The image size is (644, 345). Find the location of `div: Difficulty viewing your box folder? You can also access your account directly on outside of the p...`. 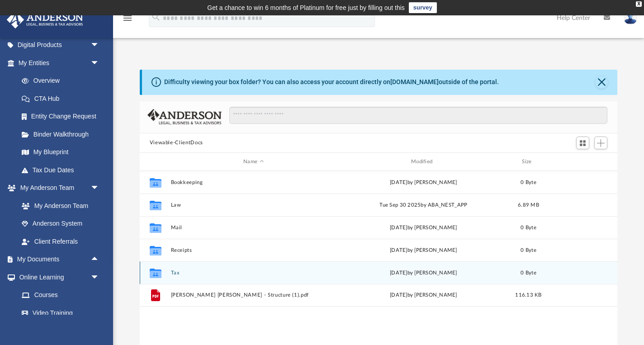

div: Difficulty viewing your box folder? You can also access your account directly on outside of the p... is located at coordinates (332, 82).